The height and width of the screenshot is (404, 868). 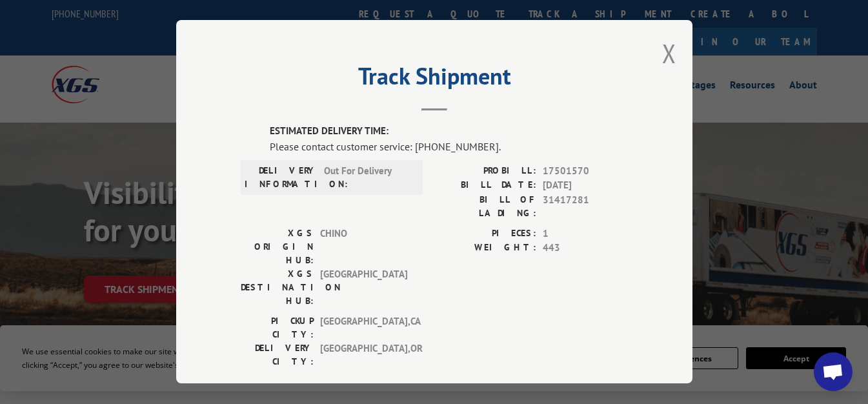 I want to click on span: 1, so click(x=586, y=233).